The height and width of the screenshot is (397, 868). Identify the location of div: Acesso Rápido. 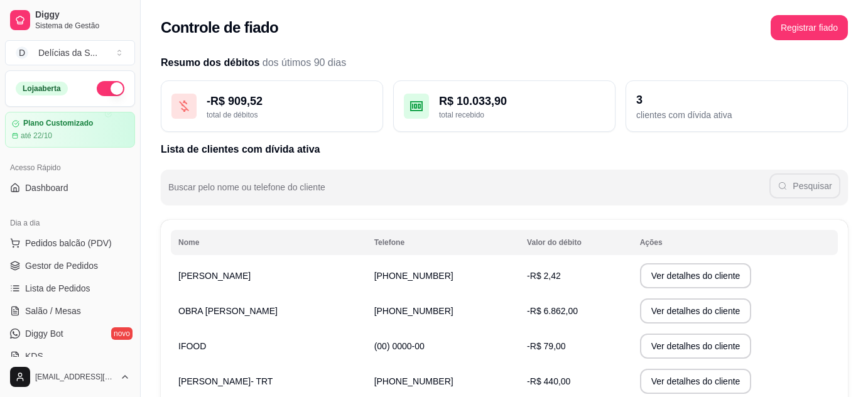
(69, 168).